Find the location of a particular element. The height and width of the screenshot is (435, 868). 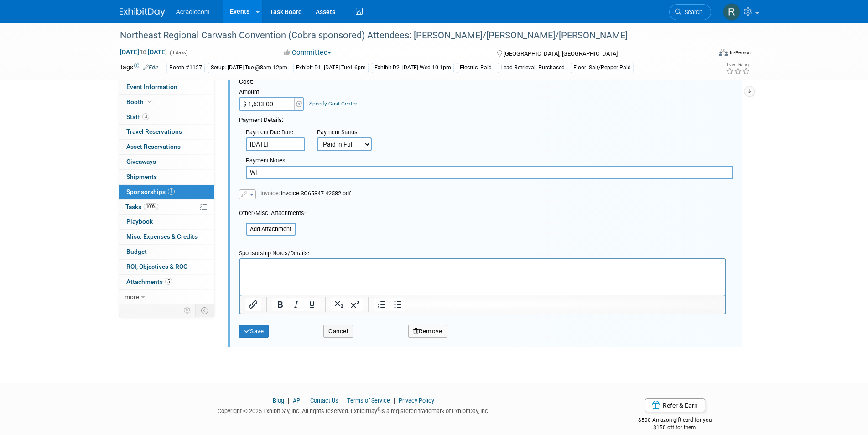

i: Booth reservation complete is located at coordinates (150, 101).